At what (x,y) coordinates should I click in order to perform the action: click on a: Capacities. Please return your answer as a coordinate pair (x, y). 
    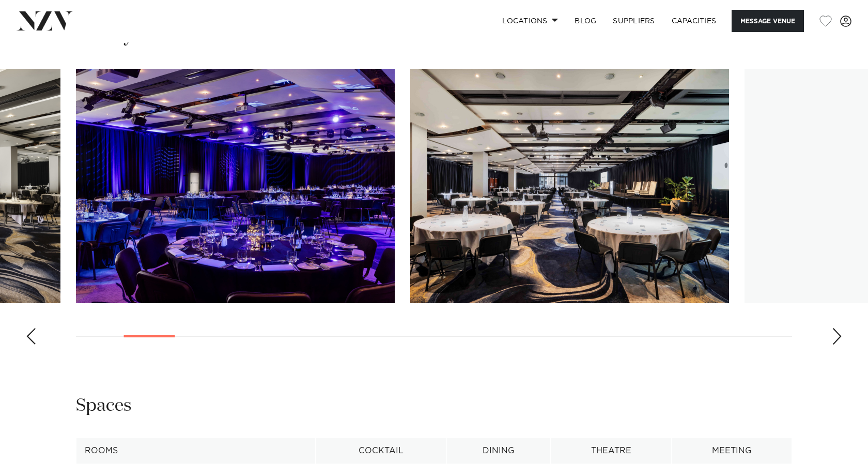
    Looking at the image, I should click on (694, 20).